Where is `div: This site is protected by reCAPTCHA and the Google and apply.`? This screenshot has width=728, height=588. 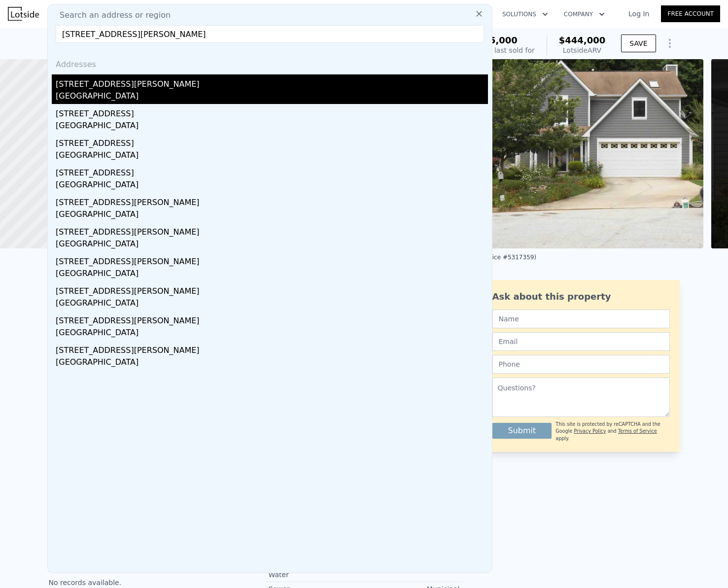 div: This site is protected by reCAPTCHA and the Google and apply. is located at coordinates (612, 431).